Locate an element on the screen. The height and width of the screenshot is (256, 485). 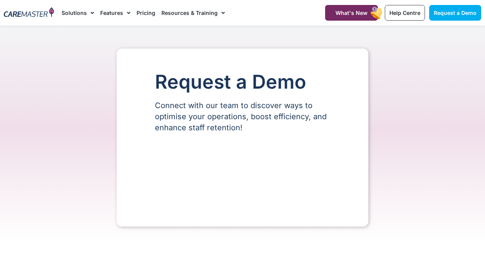
a: Help Centre is located at coordinates (405, 13).